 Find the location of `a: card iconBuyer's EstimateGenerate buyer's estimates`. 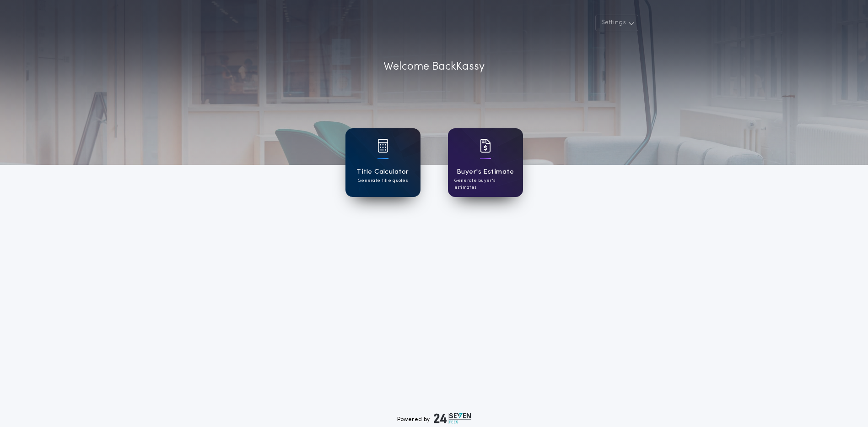

a: card iconBuyer's EstimateGenerate buyer's estimates is located at coordinates (486, 163).